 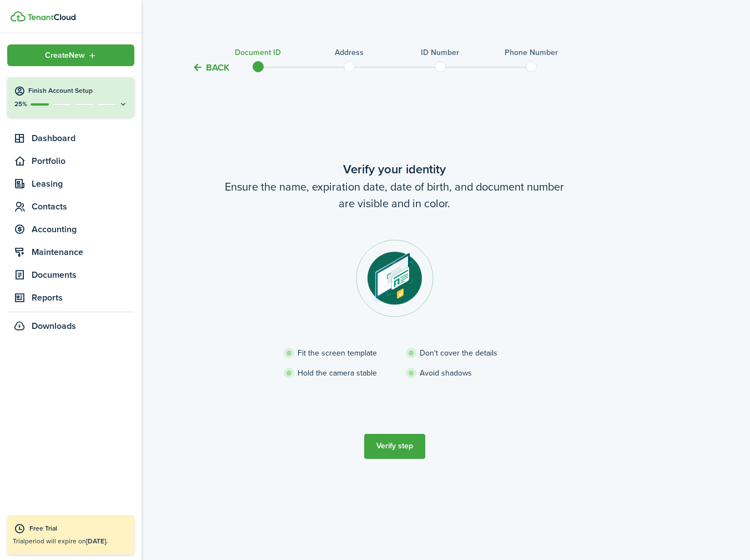 I want to click on button: Finish Account Setup25%, so click(x=71, y=97).